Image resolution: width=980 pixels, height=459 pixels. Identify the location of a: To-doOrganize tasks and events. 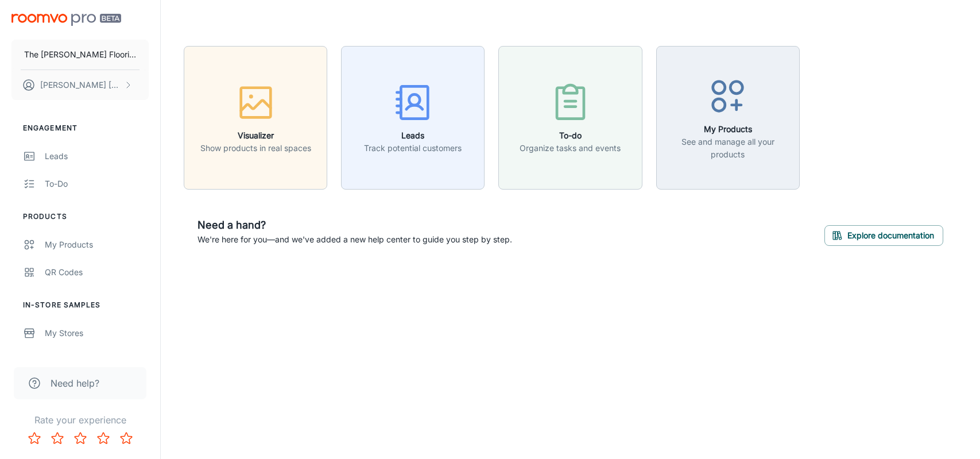
(570, 117).